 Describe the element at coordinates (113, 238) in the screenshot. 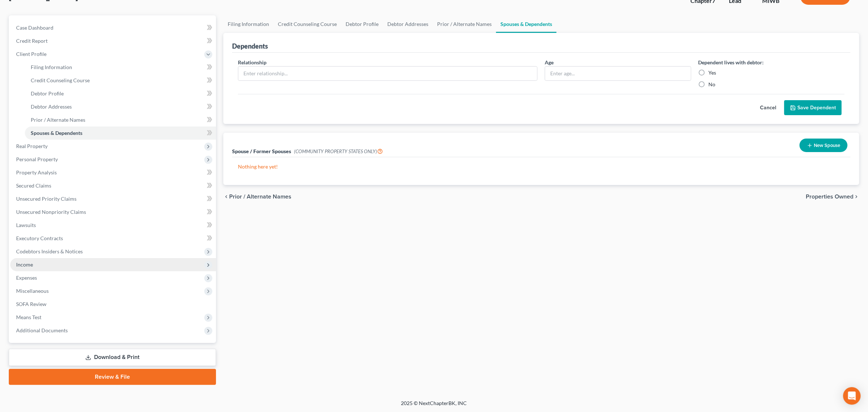

I see `a: Executory Contracts` at that location.